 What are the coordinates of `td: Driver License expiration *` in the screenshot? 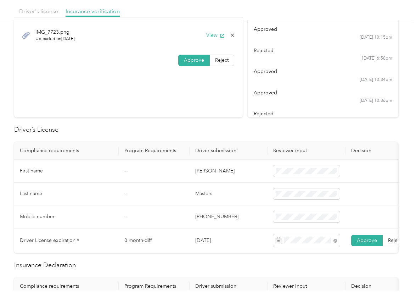 It's located at (66, 240).